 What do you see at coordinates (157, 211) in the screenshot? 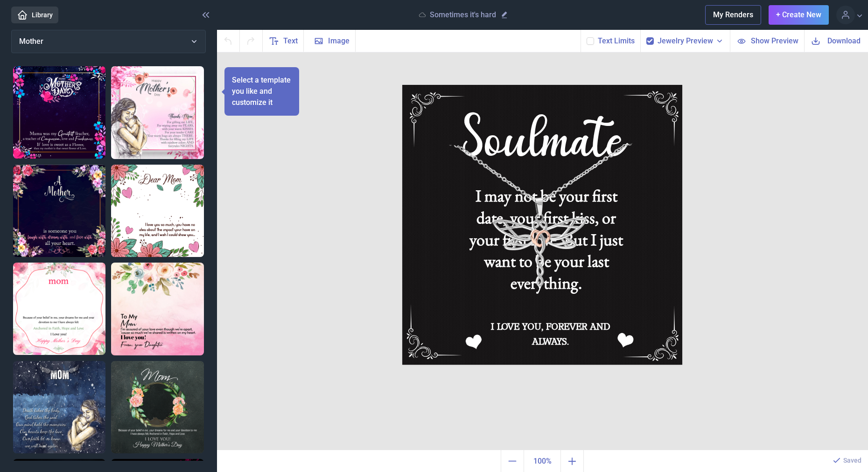
I see `img: Dear Mom I love you so much` at bounding box center [157, 211].